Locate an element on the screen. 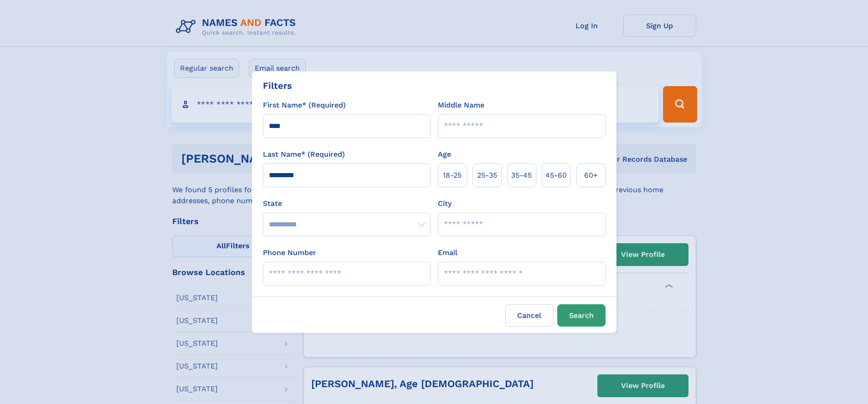 Image resolution: width=868 pixels, height=404 pixels. span: 60+ is located at coordinates (591, 176).